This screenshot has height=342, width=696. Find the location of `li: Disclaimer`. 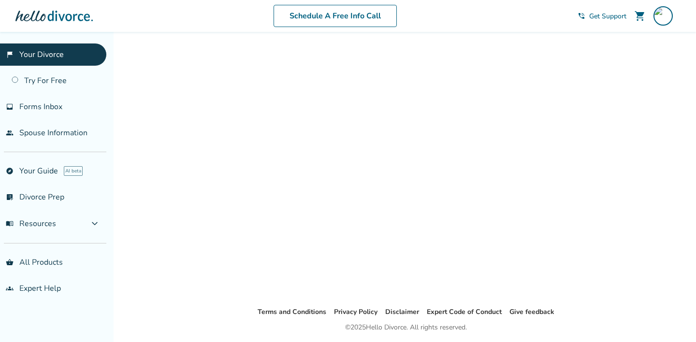

li: Disclaimer is located at coordinates (402, 312).